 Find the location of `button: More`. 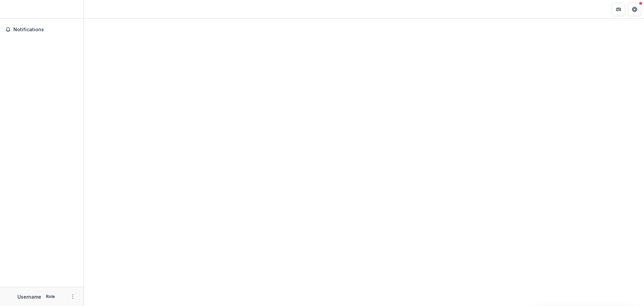

button: More is located at coordinates (72, 296).